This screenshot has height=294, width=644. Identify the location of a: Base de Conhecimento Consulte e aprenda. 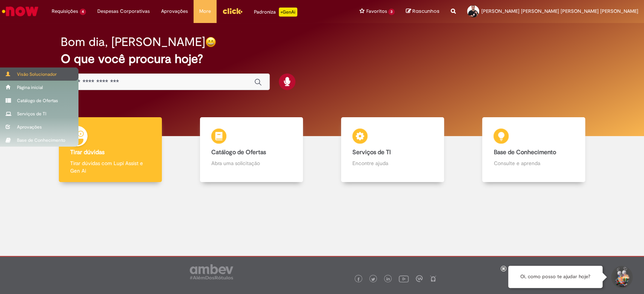
(534, 150).